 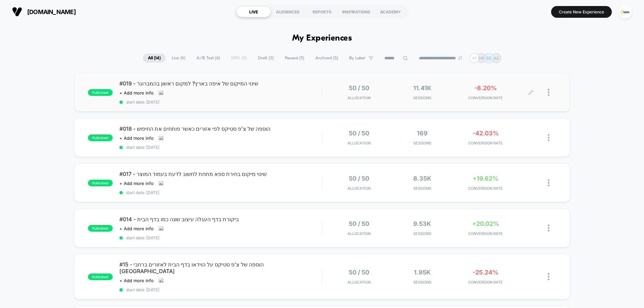 I want to click on div: ACADEMY, so click(x=390, y=12).